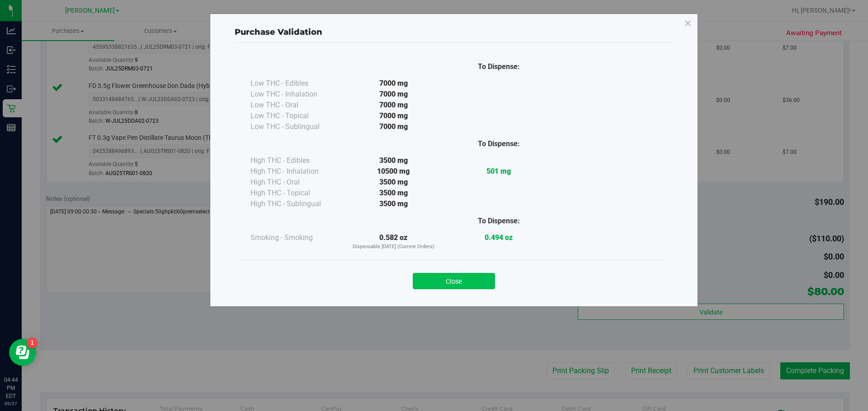  Describe the element at coordinates (296, 204) in the screenshot. I see `div: High THC - Sublingual` at that location.